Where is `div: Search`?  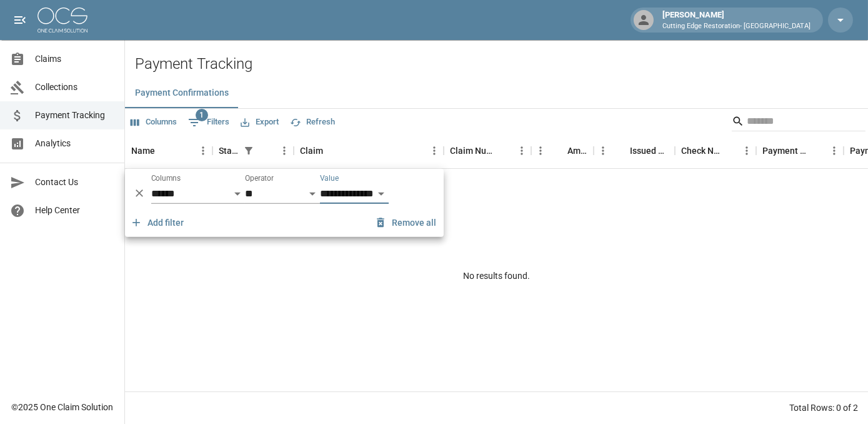 div: Search is located at coordinates (799, 123).